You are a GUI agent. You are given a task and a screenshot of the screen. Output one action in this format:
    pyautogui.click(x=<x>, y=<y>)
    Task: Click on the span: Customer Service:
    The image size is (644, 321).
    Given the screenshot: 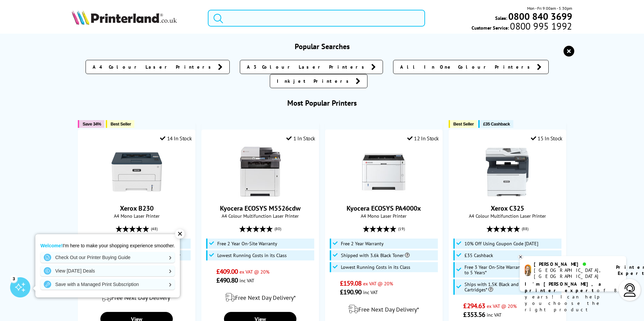 What is the action you would take?
    pyautogui.click(x=521, y=27)
    